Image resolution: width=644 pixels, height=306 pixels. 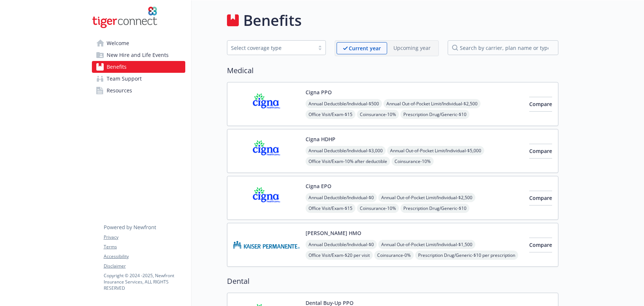 I want to click on span: Coinsurance - 0%, so click(x=394, y=255).